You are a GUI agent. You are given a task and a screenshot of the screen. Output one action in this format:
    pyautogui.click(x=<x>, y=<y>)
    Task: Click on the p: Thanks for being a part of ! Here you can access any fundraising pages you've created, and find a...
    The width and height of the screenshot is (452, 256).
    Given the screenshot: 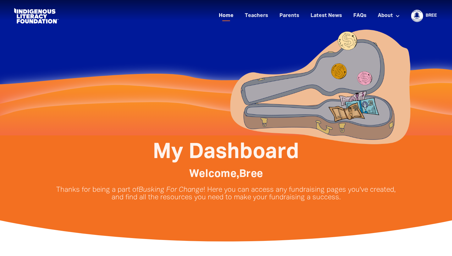 What is the action you would take?
    pyautogui.click(x=226, y=193)
    